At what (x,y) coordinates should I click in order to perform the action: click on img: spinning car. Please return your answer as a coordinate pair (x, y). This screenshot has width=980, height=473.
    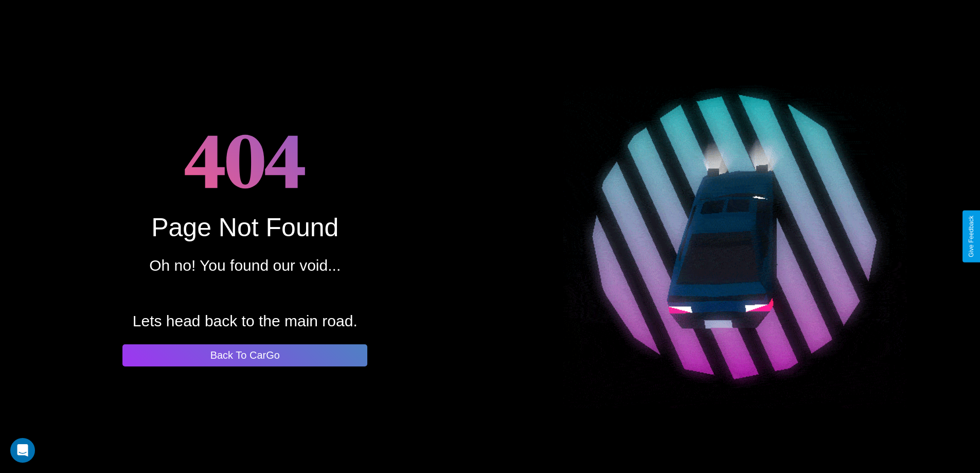
    Looking at the image, I should click on (735, 236).